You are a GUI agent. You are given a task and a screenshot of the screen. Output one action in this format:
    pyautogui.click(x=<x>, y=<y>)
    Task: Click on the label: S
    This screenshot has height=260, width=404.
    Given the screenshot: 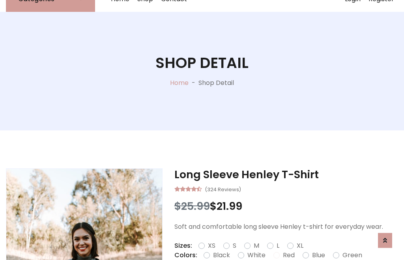 What is the action you would take?
    pyautogui.click(x=234, y=246)
    